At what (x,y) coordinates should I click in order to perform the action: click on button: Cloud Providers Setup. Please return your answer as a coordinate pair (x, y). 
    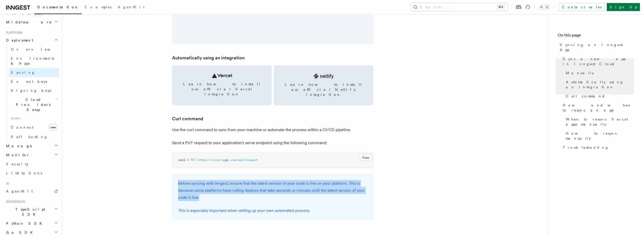
    Looking at the image, I should click on (34, 105).